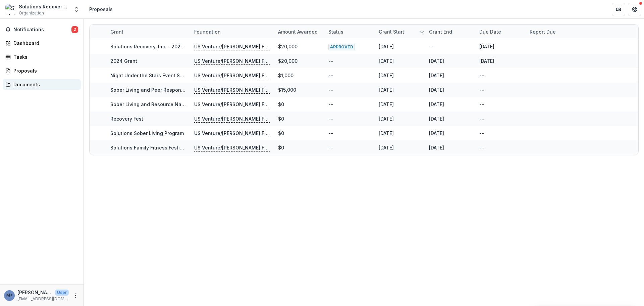 This screenshot has width=644, height=306. I want to click on div: Due Date, so click(500, 32).